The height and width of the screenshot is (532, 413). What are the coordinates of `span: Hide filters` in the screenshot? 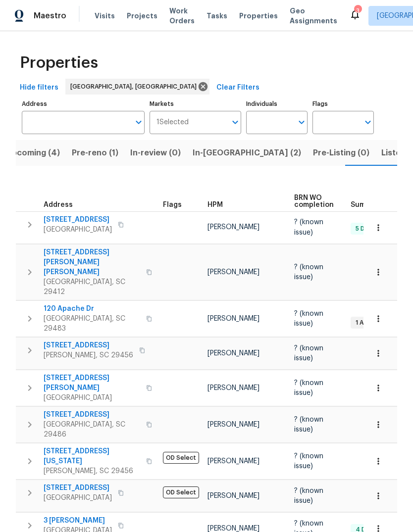 It's located at (39, 87).